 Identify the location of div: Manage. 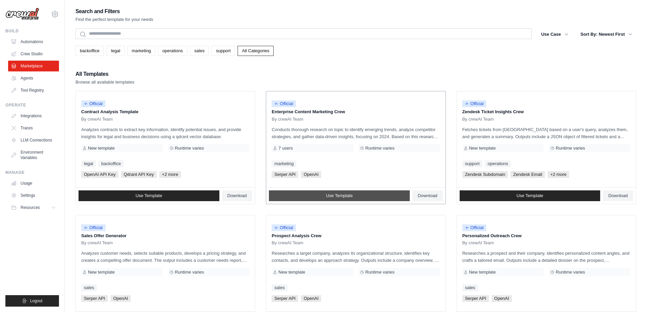
(32, 172).